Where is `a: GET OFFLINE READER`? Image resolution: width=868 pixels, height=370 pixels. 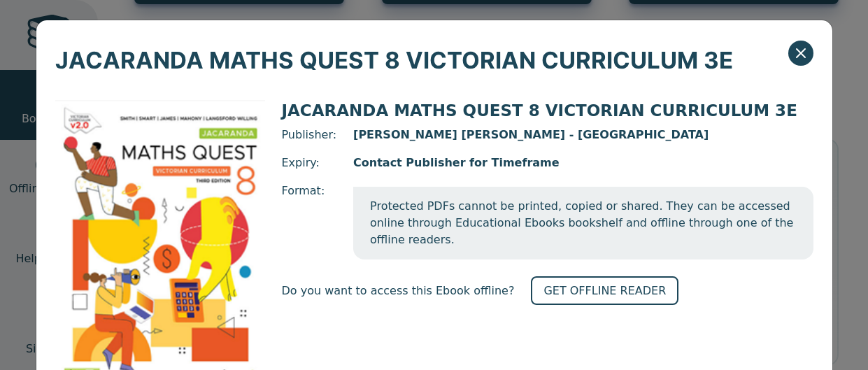
a: GET OFFLINE READER is located at coordinates (605, 290).